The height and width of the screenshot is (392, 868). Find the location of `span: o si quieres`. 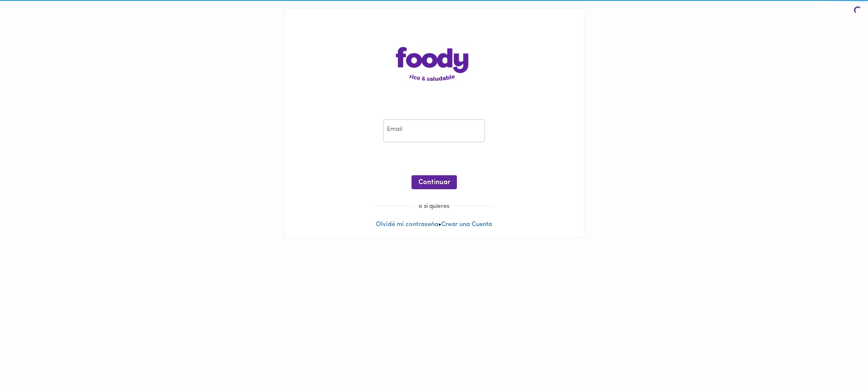

span: o si quieres is located at coordinates (434, 206).